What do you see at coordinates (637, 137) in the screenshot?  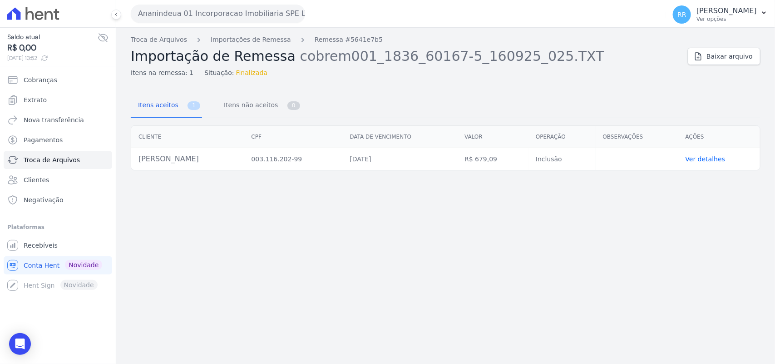 I see `th: Observações` at bounding box center [637, 137].